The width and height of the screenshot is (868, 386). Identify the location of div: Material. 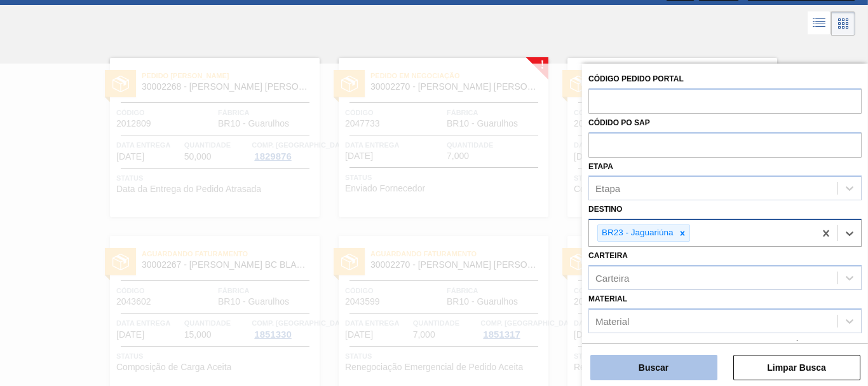
(612, 320).